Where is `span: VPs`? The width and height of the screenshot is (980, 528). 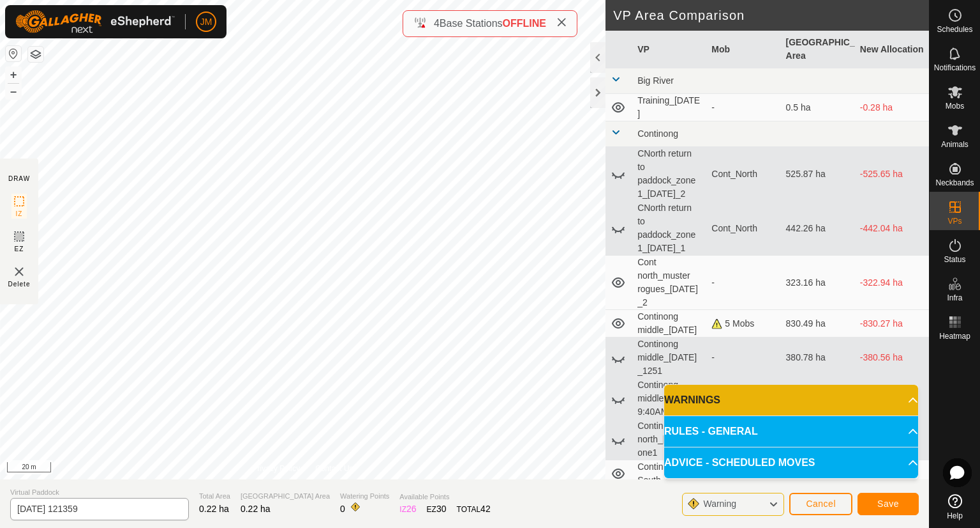
span: VPs is located at coordinates (955, 221).